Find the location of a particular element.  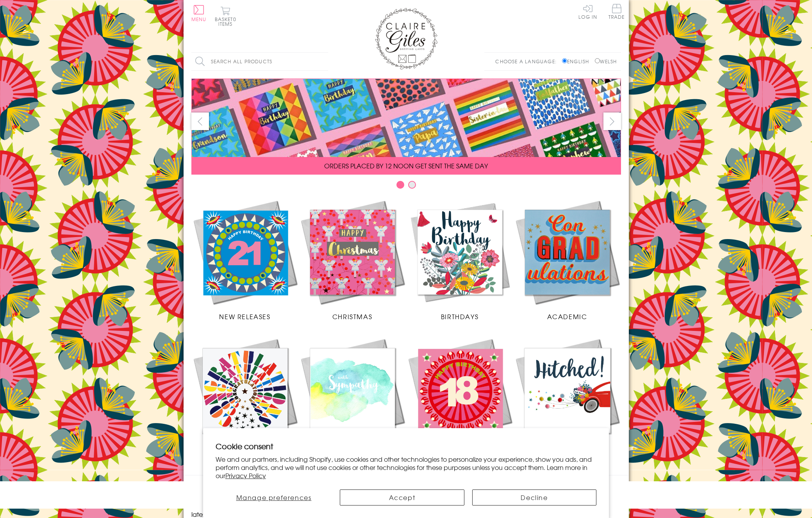

a: Academic is located at coordinates (567, 259).